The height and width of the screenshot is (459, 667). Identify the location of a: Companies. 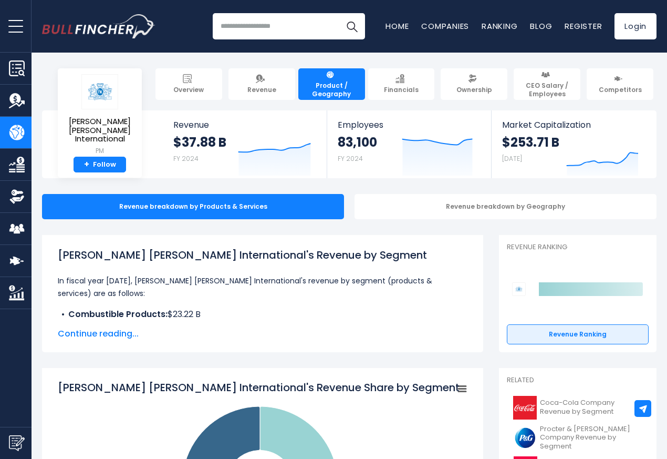
(445, 26).